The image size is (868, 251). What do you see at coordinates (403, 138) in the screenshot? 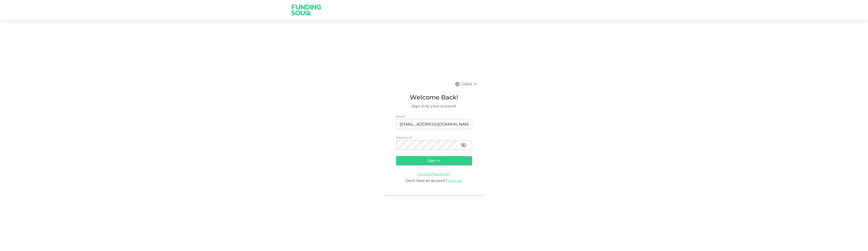
I see `span: Password` at bounding box center [403, 138].